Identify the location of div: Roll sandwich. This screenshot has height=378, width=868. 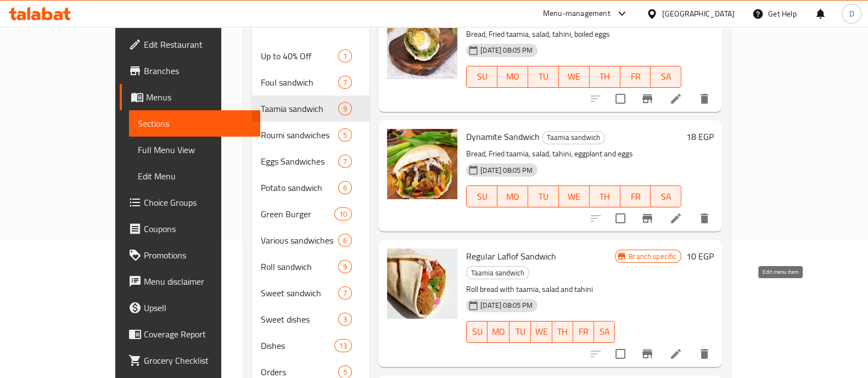
(299, 267).